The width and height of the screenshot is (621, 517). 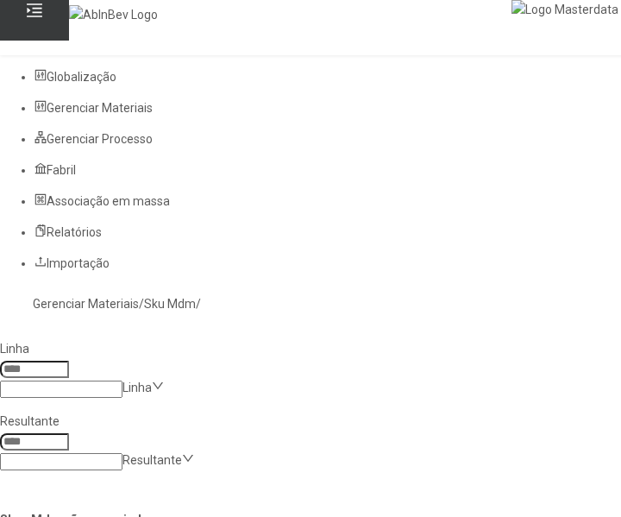 What do you see at coordinates (81, 77) in the screenshot?
I see `span: Globalização` at bounding box center [81, 77].